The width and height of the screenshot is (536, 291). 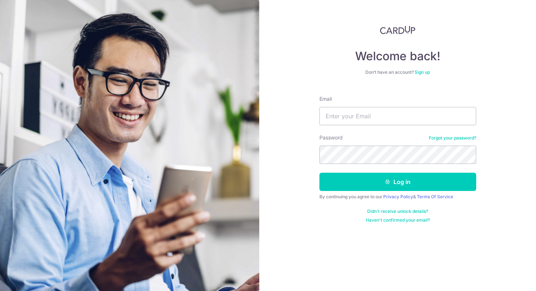 I want to click on a: Terms Of Service, so click(x=435, y=196).